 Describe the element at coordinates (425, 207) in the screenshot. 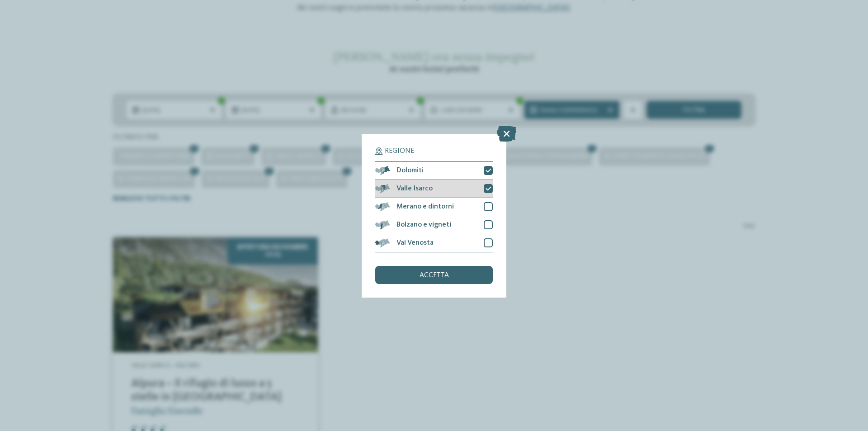

I see `span: Merano e dintorni` at that location.